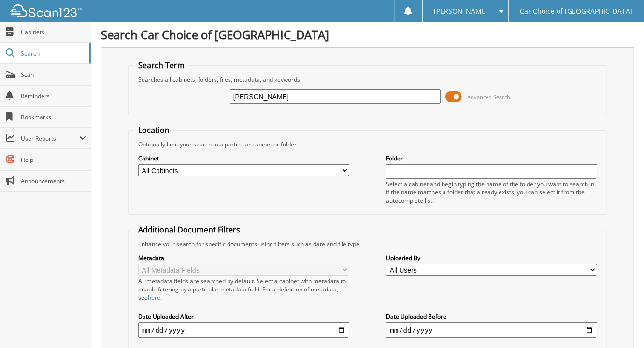 The height and width of the screenshot is (348, 644). Describe the element at coordinates (491, 316) in the screenshot. I see `label: Date Uploaded Before` at that location.